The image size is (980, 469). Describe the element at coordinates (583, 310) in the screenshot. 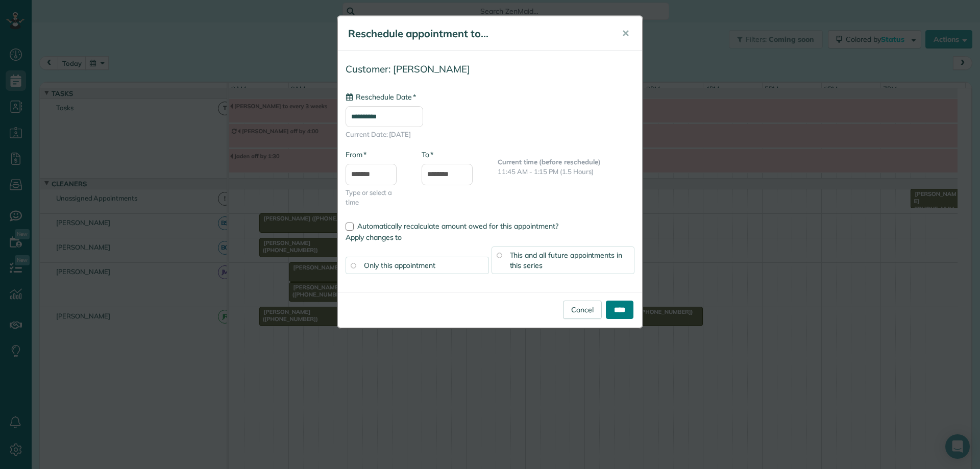

I see `a: Cancel` at that location.